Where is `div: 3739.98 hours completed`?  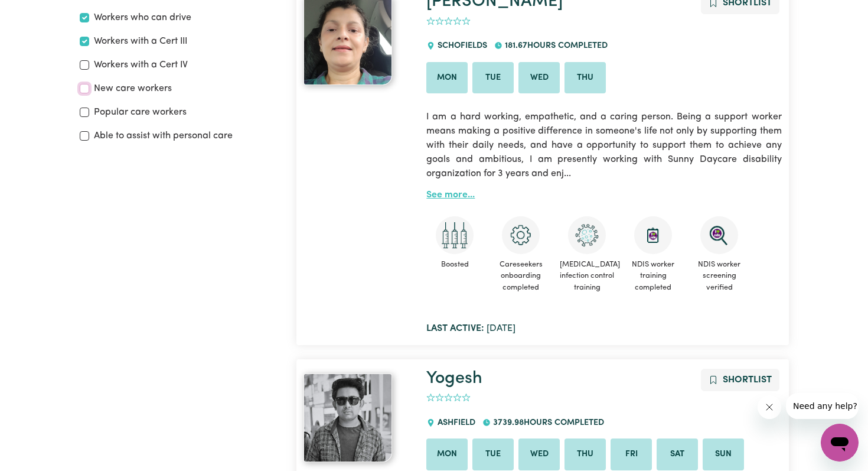
div: 3739.98 hours completed is located at coordinates (547, 423).